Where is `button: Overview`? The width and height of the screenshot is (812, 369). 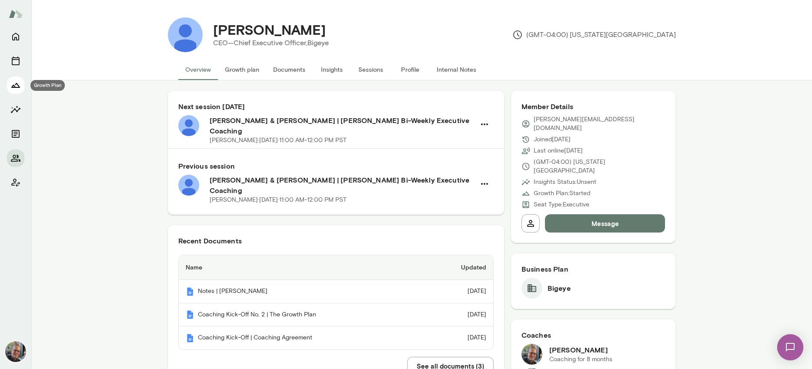 button: Overview is located at coordinates (198, 70).